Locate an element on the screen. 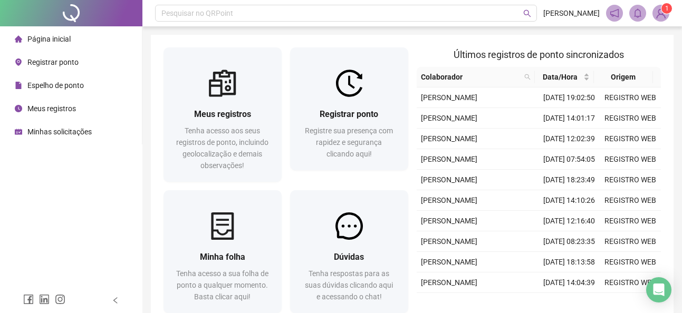 Image resolution: width=682 pixels, height=313 pixels. sup: Atualize o seu contato no menu Meus Dados is located at coordinates (667, 8).